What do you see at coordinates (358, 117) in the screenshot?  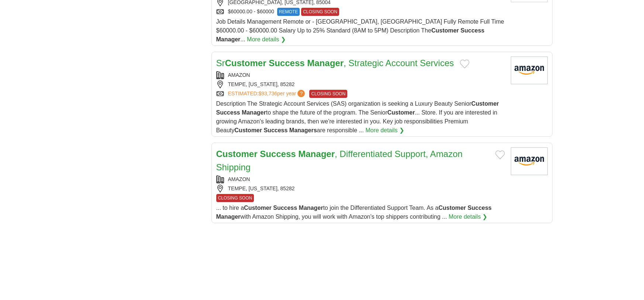 I see `span: Description The Strategic Account Services (SAS) organization is seeking a Luxury Beauty Senior t...` at bounding box center [358, 117].